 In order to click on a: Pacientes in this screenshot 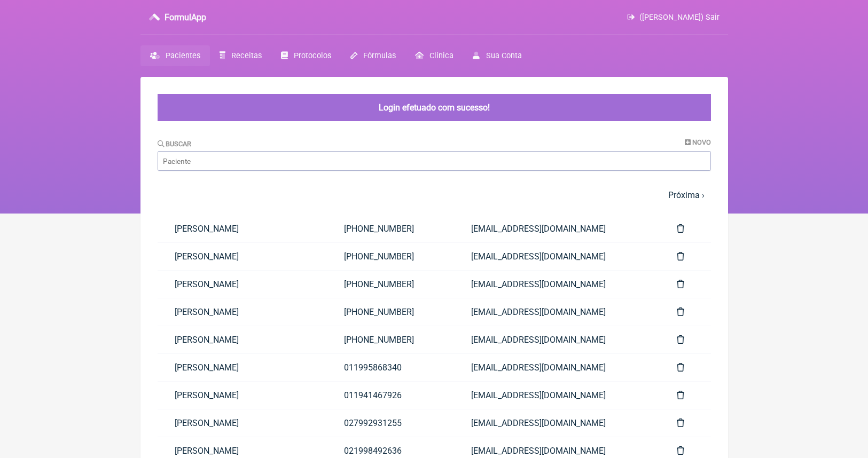, I will do `click(175, 55)`.